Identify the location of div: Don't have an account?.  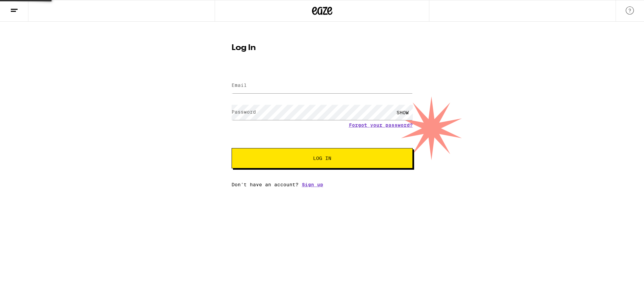
(322, 185).